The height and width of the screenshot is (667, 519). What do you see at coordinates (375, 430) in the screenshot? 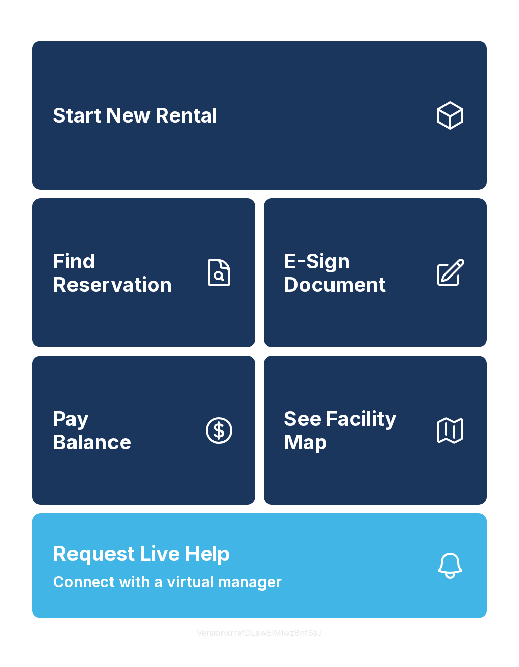
I see `button: See Facility Map` at bounding box center [375, 430].